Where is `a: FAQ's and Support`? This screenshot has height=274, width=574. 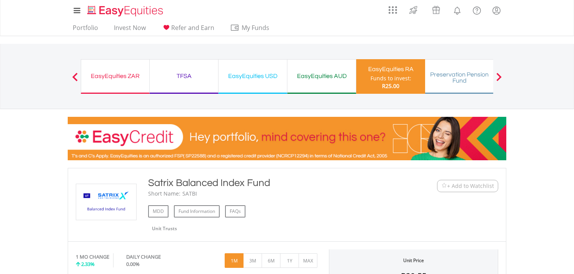
a: FAQ's and Support is located at coordinates (477, 10).